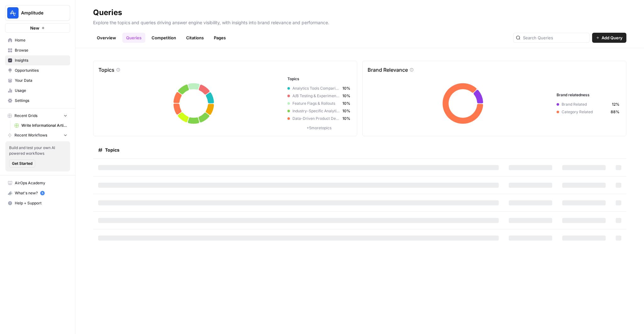  I want to click on button: New, so click(38, 28).